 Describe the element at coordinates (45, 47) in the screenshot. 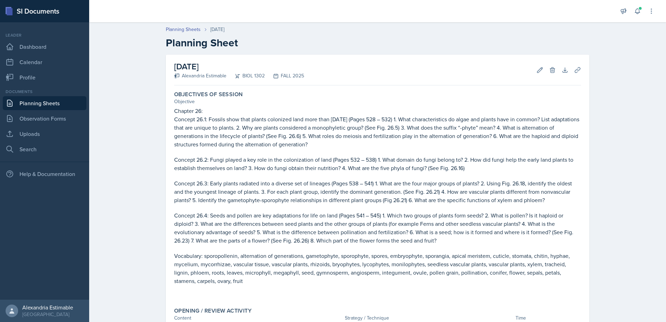

I see `a: Dashboard` at that location.